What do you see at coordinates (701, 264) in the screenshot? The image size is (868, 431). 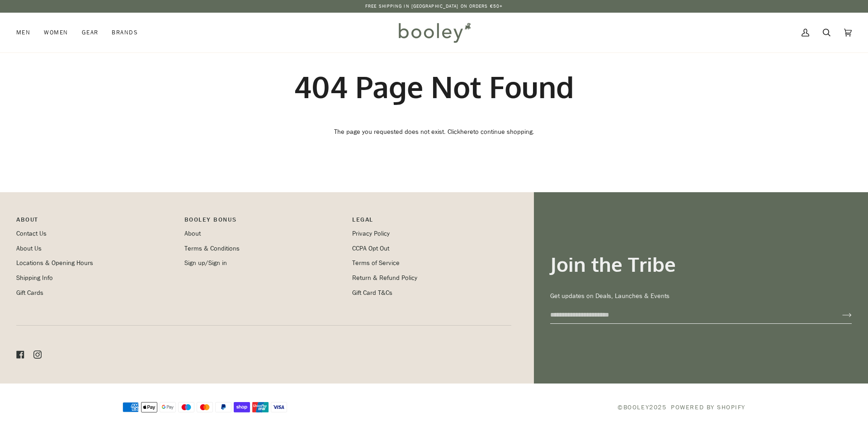 I see `h3: Join the Tribe` at bounding box center [701, 264].